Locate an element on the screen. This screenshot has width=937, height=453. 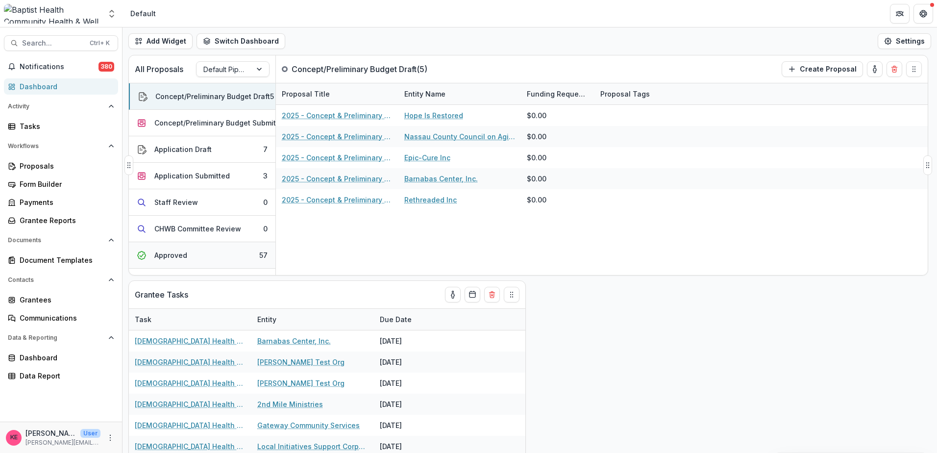
button: Approved57 is located at coordinates (202, 255).